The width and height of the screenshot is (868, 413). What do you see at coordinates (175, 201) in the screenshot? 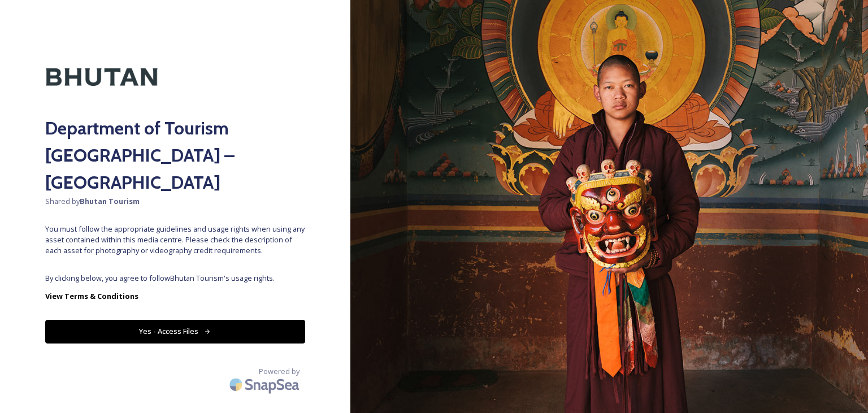
I see `span: Shared by` at bounding box center [175, 201].